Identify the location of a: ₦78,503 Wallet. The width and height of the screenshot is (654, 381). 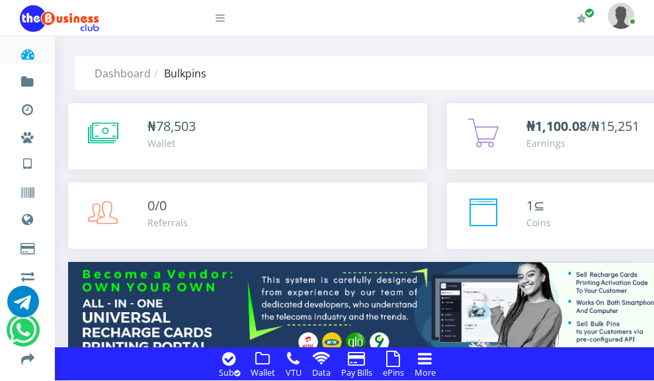
(247, 136).